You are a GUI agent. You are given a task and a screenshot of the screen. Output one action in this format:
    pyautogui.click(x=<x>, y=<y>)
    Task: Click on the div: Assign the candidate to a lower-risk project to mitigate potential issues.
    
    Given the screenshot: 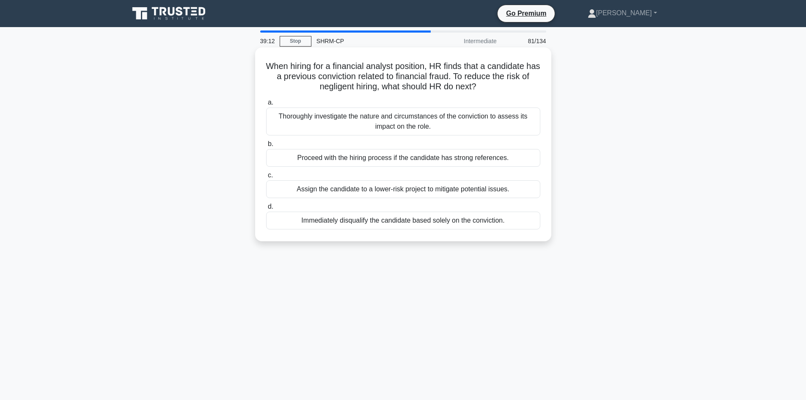 What is the action you would take?
    pyautogui.click(x=403, y=189)
    